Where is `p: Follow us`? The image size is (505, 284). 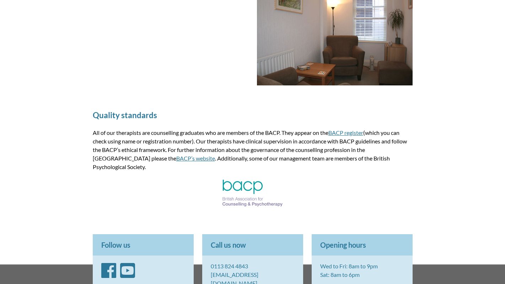 p: Follow us is located at coordinates (143, 245).